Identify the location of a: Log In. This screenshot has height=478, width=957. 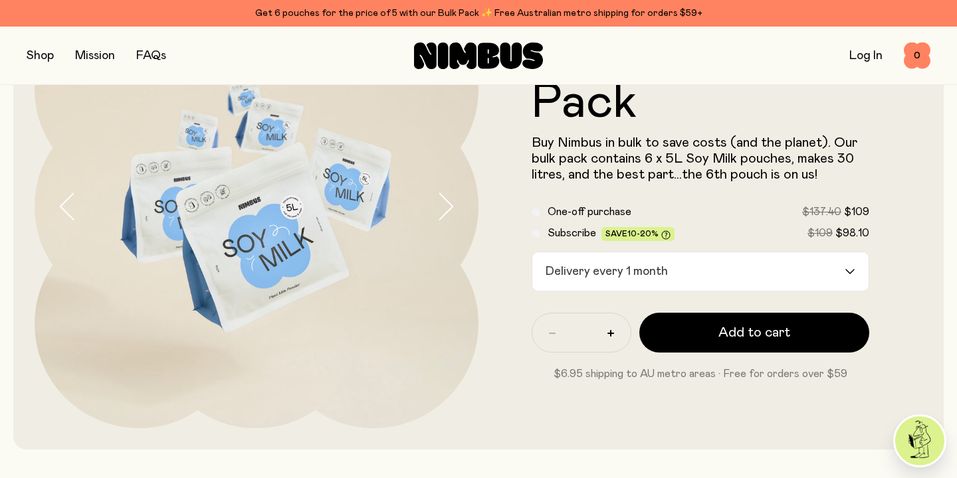
(866, 56).